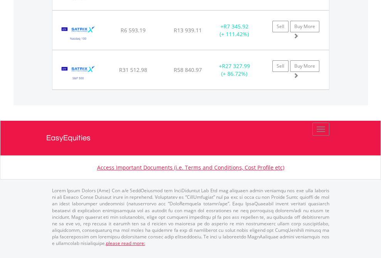 The height and width of the screenshot is (258, 381). I want to click on a: please read more:, so click(125, 243).